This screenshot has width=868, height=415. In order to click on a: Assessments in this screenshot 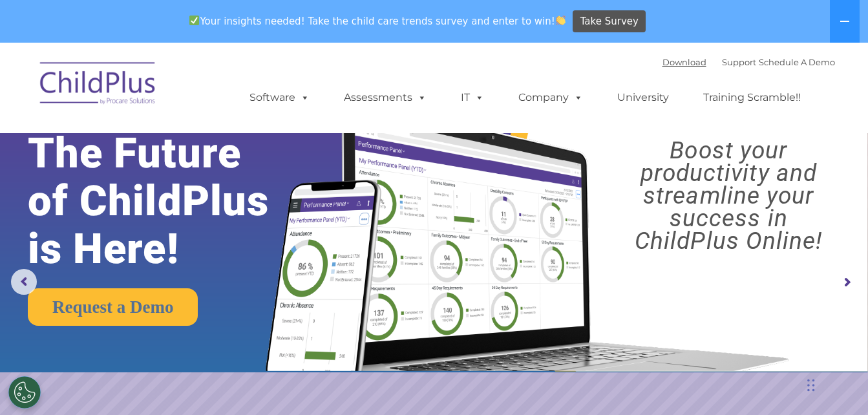, I will do `click(385, 97)`.